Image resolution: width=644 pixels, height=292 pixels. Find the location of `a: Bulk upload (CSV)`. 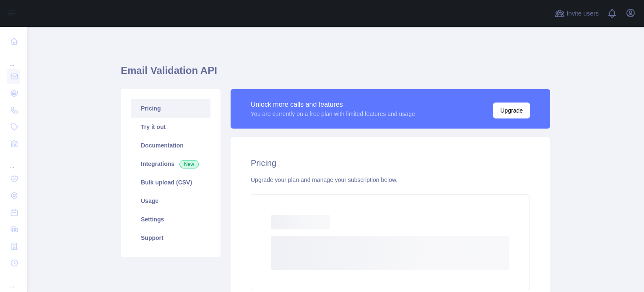

a: Bulk upload (CSV) is located at coordinates (171, 182).